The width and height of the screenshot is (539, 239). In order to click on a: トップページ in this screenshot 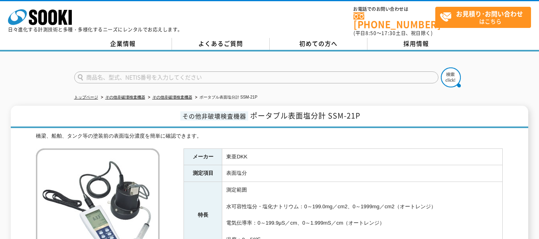, I will do `click(86, 97)`.